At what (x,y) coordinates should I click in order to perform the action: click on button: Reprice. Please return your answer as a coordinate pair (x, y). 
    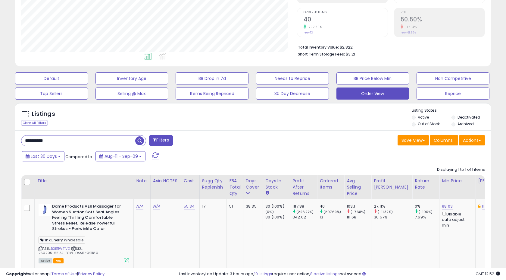
    Looking at the image, I should click on (453, 93).